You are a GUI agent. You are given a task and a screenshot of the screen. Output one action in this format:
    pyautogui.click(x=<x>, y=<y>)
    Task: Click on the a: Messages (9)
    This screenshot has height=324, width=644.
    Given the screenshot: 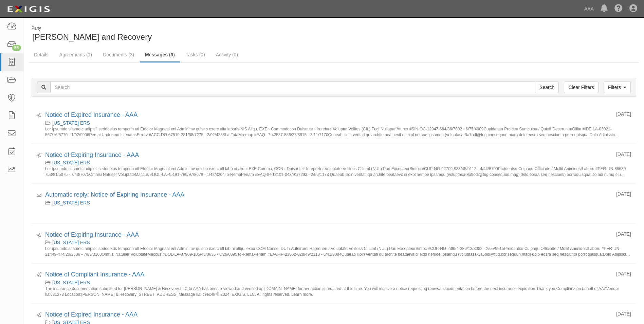 What is the action you would take?
    pyautogui.click(x=160, y=55)
    